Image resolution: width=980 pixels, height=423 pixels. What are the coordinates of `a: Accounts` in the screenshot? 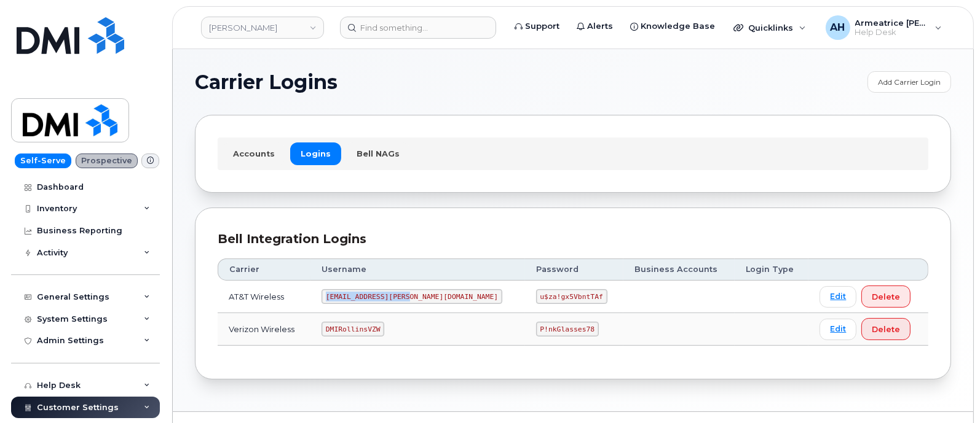 It's located at (254, 154).